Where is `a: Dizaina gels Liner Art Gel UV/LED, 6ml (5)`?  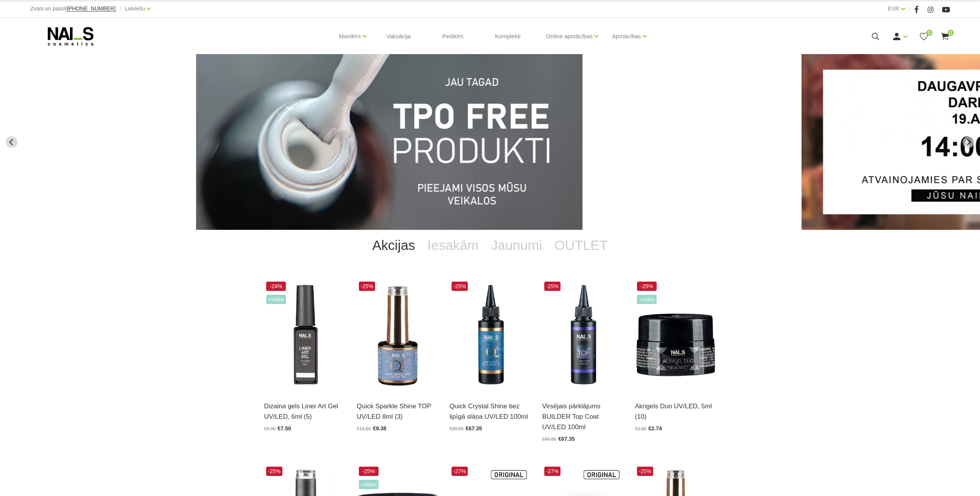 a: Dizaina gels Liner Art Gel UV/LED, 6ml (5) is located at coordinates (305, 412).